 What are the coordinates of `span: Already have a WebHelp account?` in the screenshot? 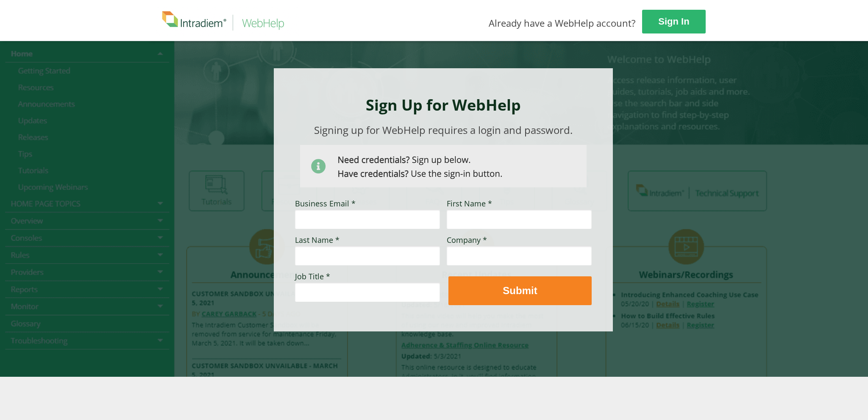 It's located at (562, 23).